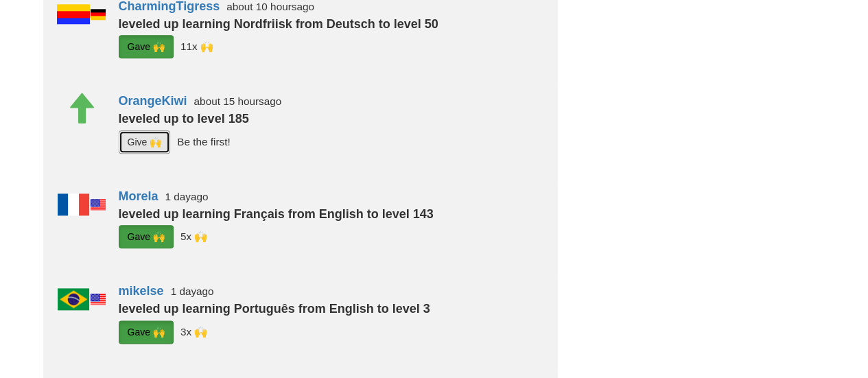 This screenshot has height=378, width=868. I want to click on strong: leveled up learning Français from English to level 143, so click(276, 214).